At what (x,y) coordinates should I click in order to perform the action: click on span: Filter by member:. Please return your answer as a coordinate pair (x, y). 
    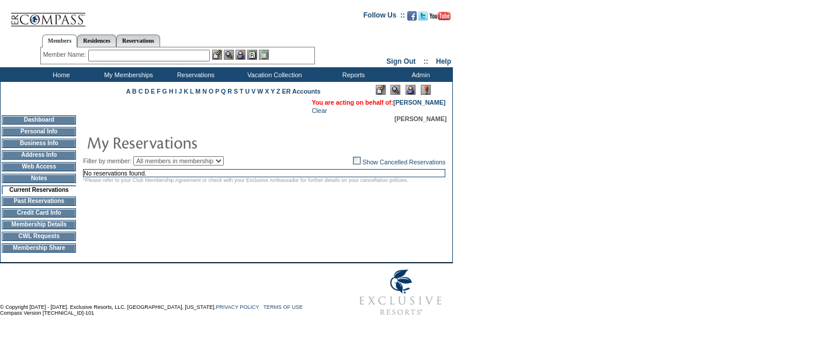
    Looking at the image, I should click on (107, 161).